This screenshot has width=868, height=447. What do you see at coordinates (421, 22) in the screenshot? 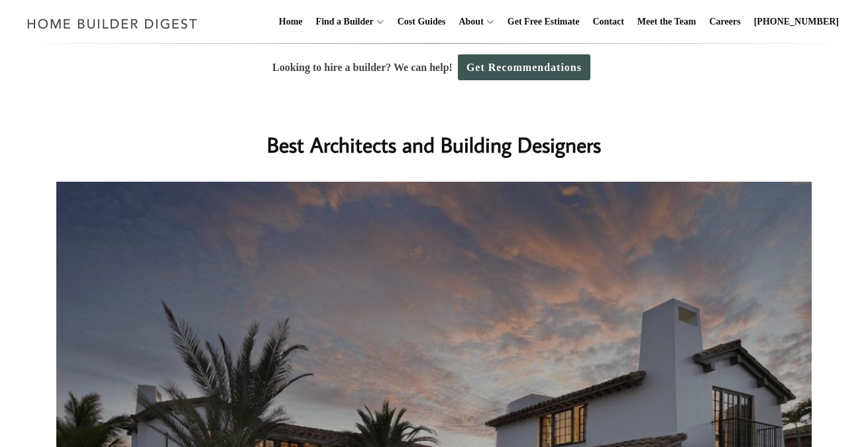
I see `a: Cost Guides` at bounding box center [421, 22].